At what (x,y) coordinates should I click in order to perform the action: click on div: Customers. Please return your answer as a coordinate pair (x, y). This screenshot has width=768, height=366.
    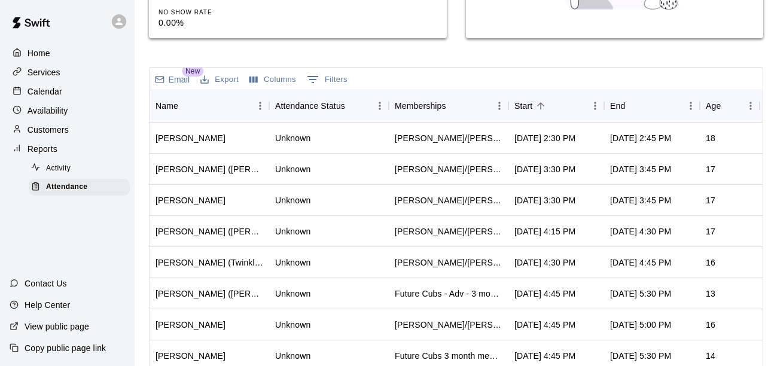
    Looking at the image, I should click on (67, 130).